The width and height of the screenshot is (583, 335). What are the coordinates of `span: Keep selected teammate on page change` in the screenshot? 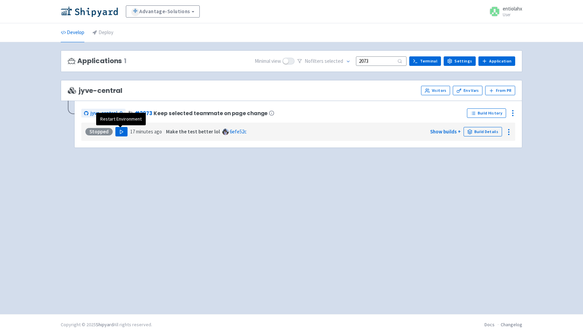 It's located at (211, 113).